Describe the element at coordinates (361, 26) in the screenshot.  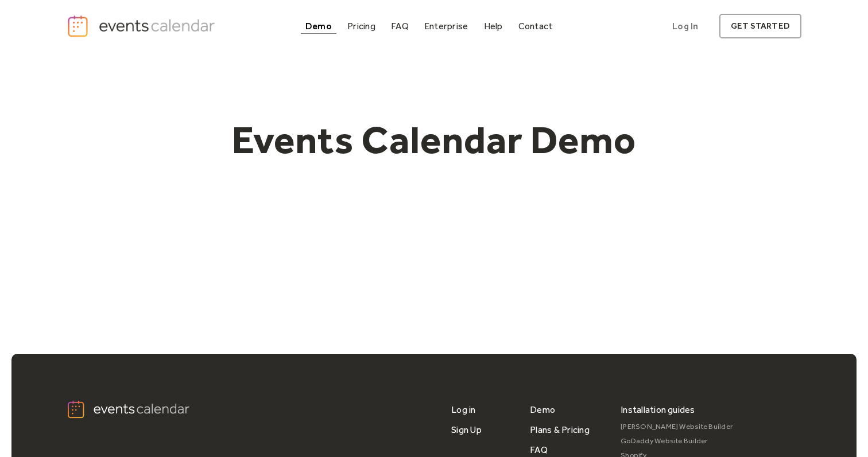
I see `div: Pricing` at that location.